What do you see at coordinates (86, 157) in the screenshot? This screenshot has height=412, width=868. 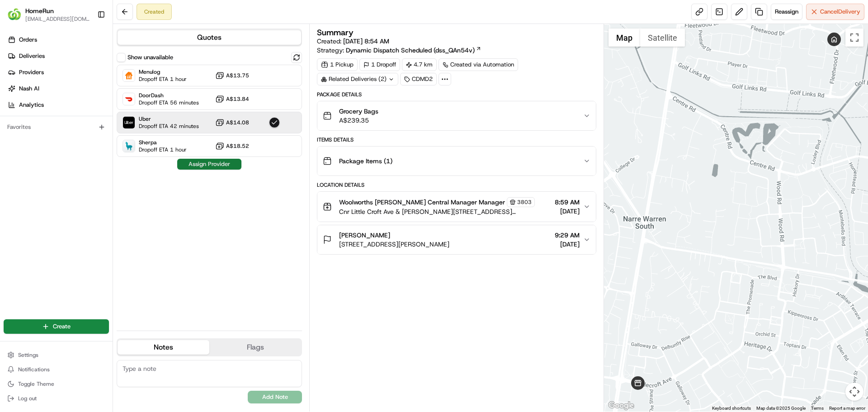 I see `a: Powered byPylon` at bounding box center [86, 157].